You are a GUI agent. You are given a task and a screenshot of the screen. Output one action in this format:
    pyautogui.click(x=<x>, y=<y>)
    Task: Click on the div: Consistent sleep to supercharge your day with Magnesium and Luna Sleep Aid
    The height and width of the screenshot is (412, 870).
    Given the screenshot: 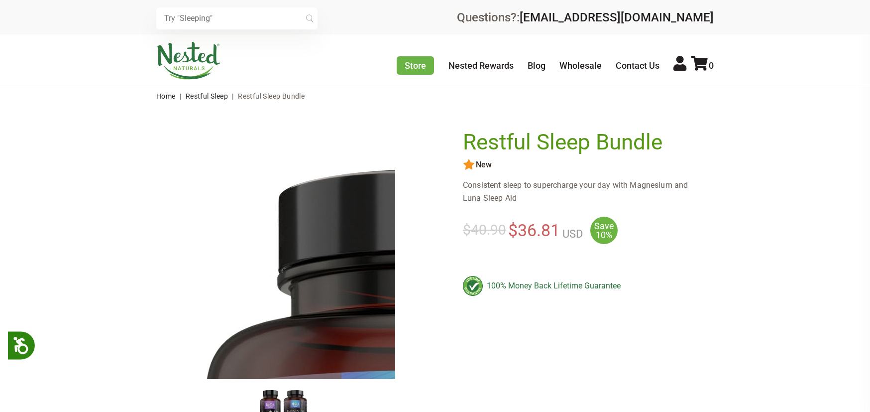 What is the action you would take?
    pyautogui.click(x=589, y=192)
    